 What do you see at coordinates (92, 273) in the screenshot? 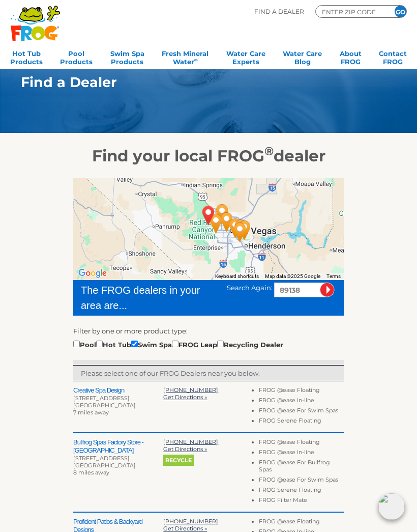
I see `img: Google` at bounding box center [92, 273].